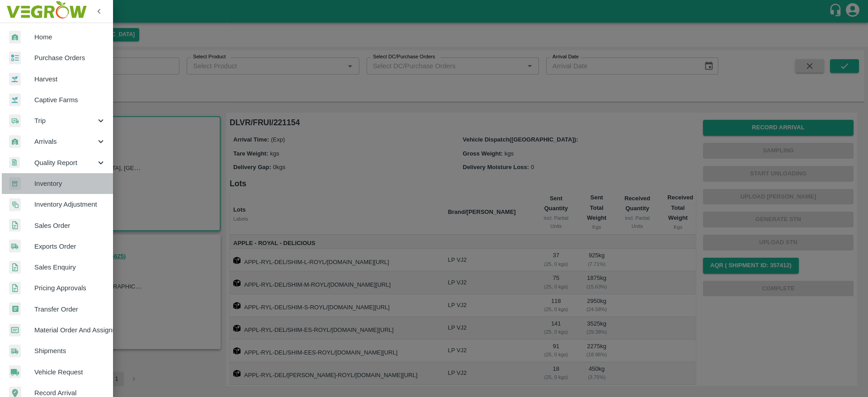  What do you see at coordinates (70, 184) in the screenshot?
I see `span: Inventory` at bounding box center [70, 184].